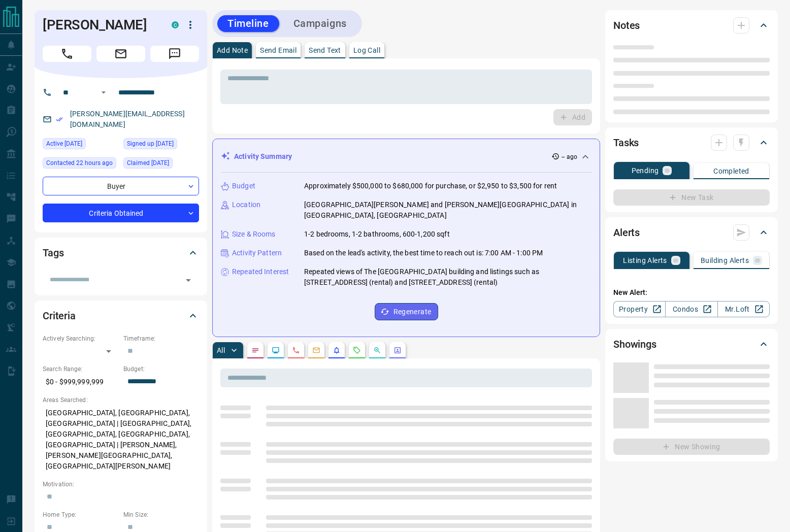 The image size is (790, 532). What do you see at coordinates (639, 309) in the screenshot?
I see `a: Property` at bounding box center [639, 309].